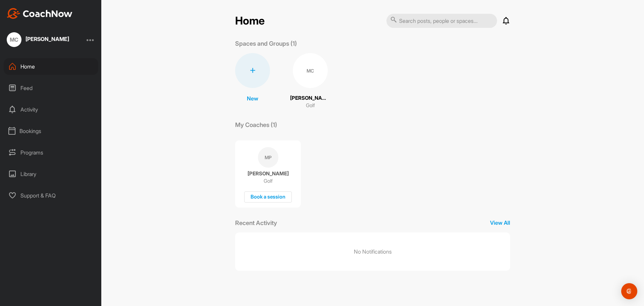  Describe the element at coordinates (51, 153) in the screenshot. I see `div: Programs` at that location.